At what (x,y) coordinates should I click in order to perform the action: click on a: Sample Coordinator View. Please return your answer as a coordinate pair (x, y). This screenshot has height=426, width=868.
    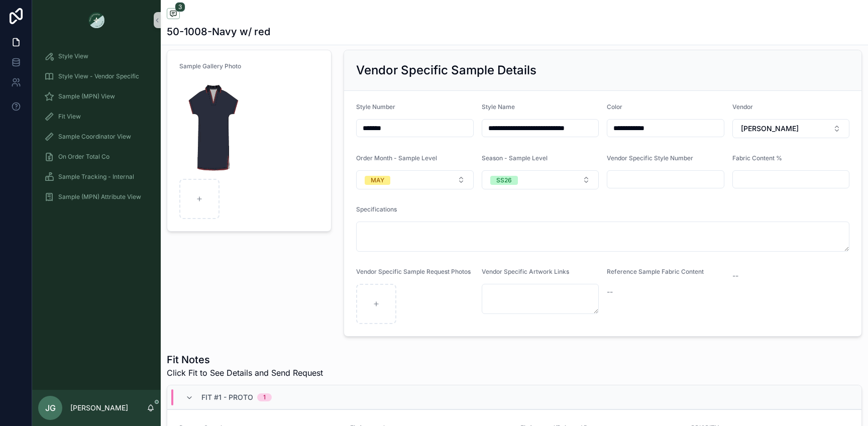
    Looking at the image, I should click on (96, 137).